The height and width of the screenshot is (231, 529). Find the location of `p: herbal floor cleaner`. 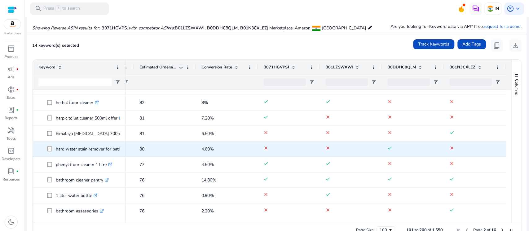

p: herbal floor cleaner is located at coordinates (77, 103).